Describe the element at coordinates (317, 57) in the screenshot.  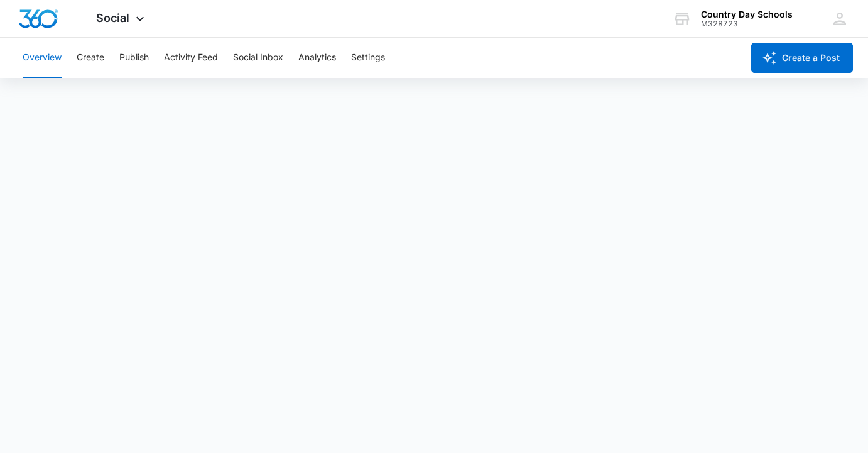
I see `button: Analytics` at that location.